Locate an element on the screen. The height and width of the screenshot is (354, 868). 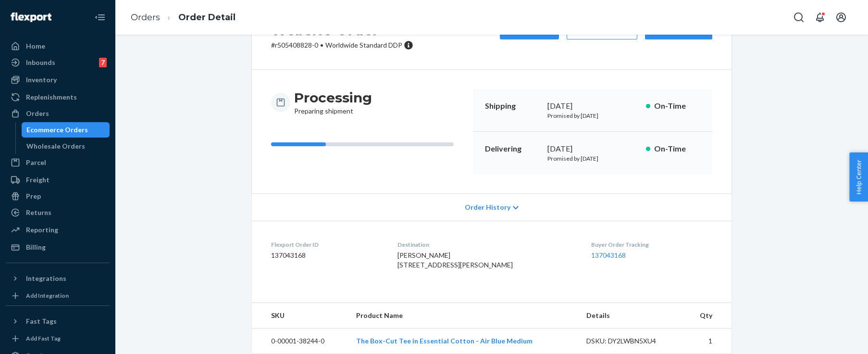
th: Product Name is located at coordinates (463, 316).